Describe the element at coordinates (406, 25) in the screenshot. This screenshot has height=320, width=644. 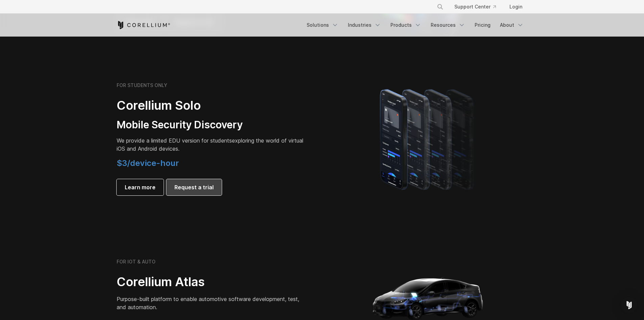
I see `a: Products` at that location.